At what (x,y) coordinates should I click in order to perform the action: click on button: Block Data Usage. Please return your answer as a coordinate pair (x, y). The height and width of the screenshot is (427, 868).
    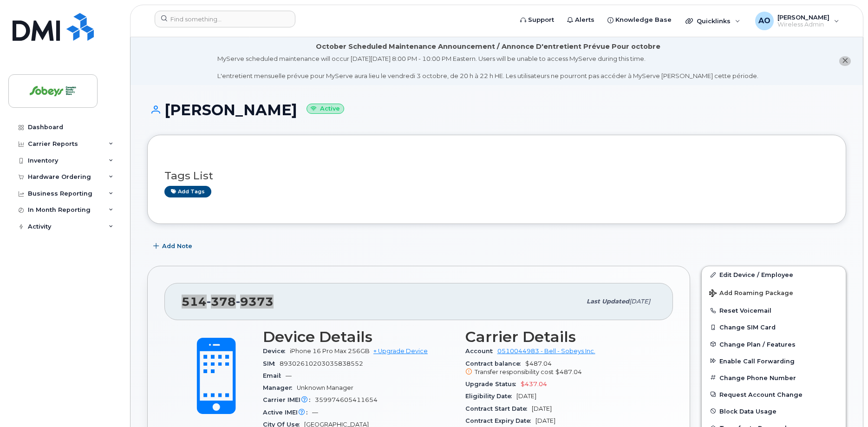
    Looking at the image, I should click on (774, 412).